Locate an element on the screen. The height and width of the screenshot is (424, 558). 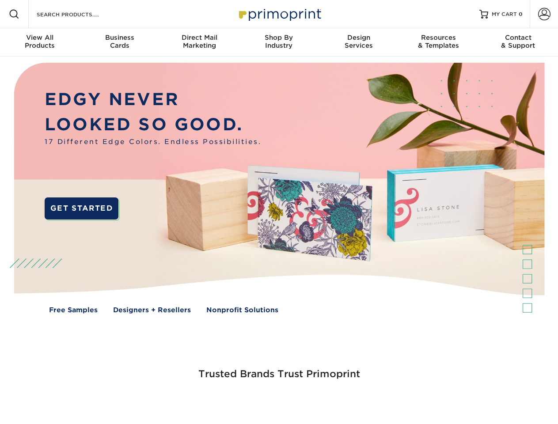
span: Shop By is located at coordinates (279, 38).